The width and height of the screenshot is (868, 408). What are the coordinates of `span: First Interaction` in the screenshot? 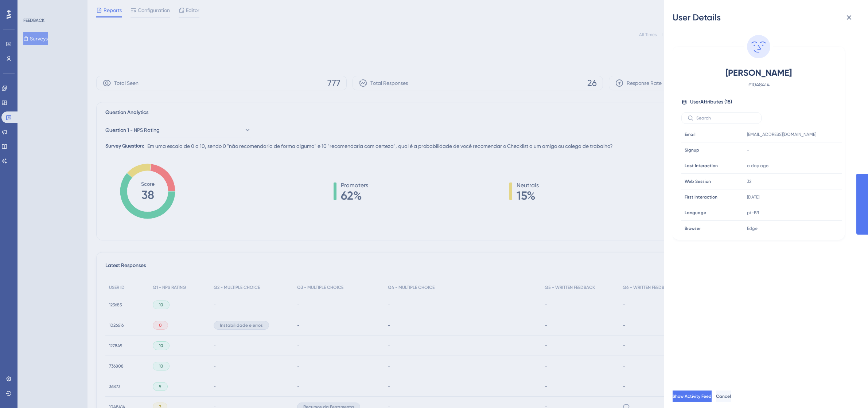 It's located at (701, 197).